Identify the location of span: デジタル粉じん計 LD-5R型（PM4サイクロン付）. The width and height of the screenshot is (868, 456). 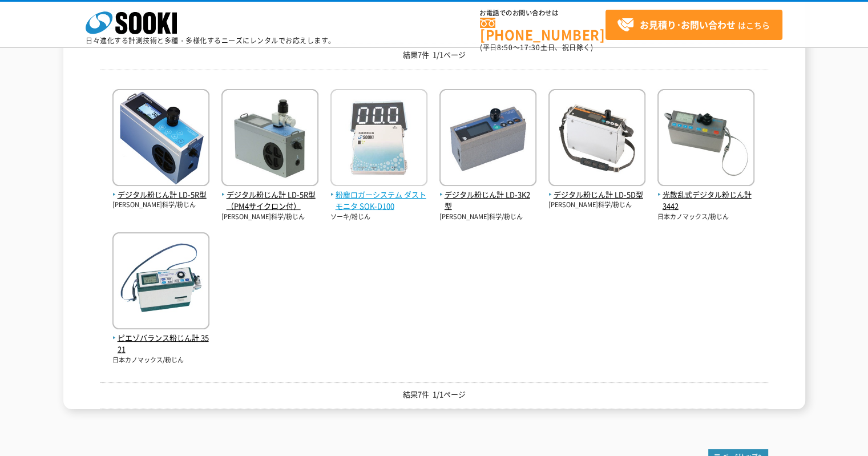
(270, 201).